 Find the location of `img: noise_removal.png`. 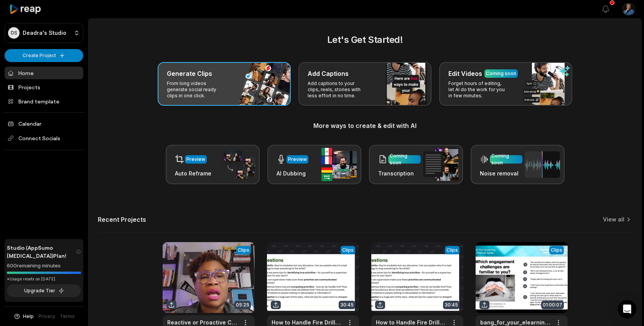

img: noise_removal.png is located at coordinates (542, 164).